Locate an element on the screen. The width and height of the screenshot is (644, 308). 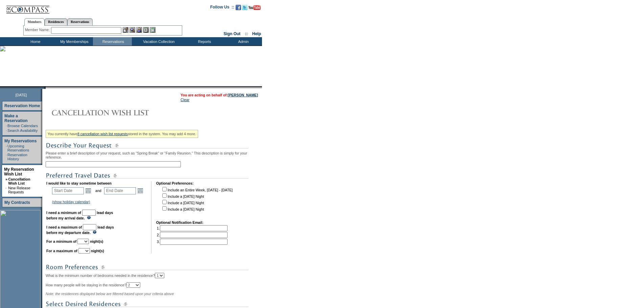
a: Sign Out is located at coordinates (232, 34).